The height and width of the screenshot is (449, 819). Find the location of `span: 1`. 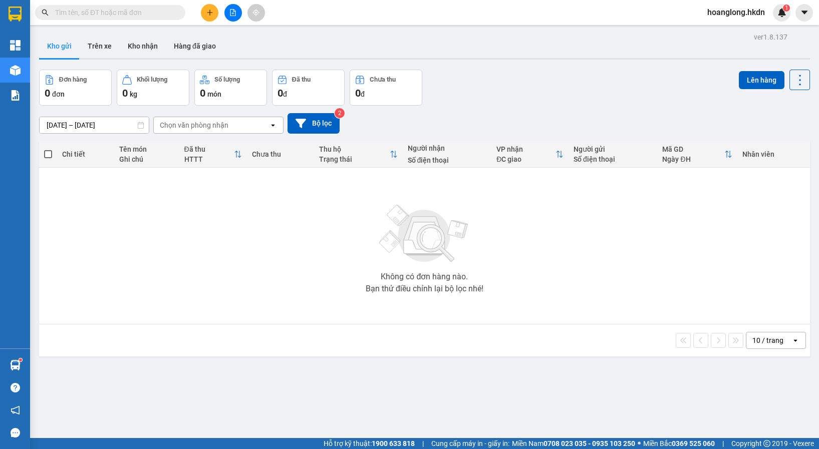

span: 1 is located at coordinates (786, 8).